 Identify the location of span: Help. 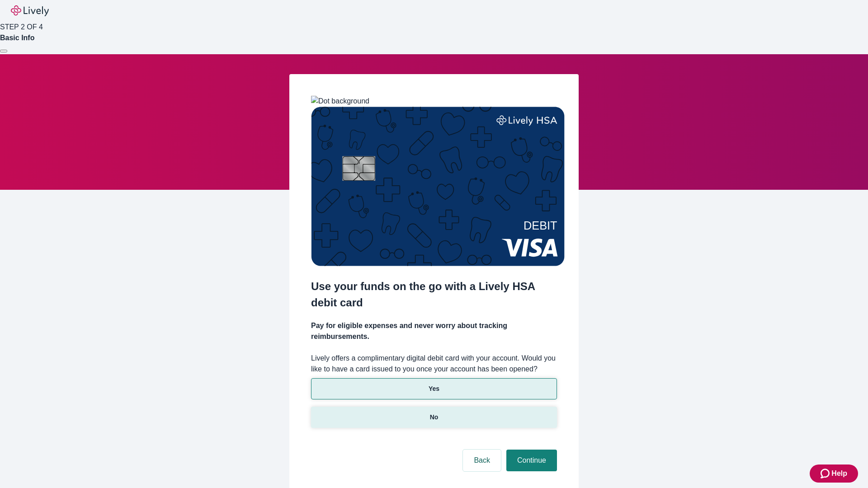
(839, 474).